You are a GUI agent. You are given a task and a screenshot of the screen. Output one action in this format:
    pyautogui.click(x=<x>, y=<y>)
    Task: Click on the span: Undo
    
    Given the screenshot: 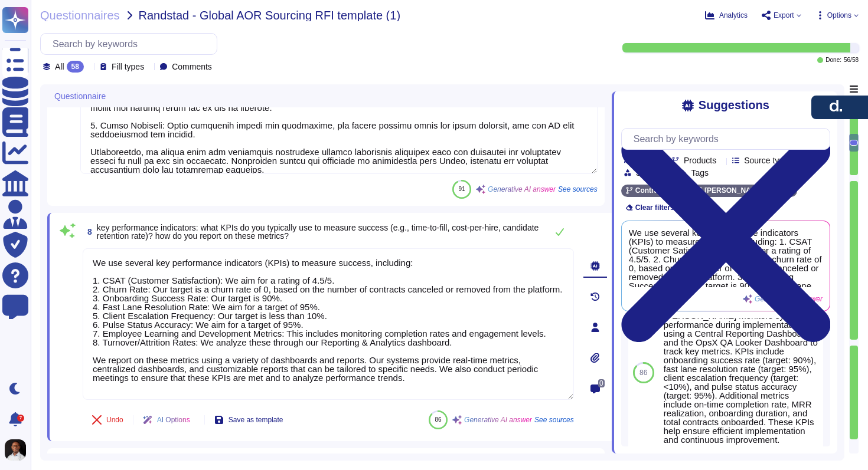 What is the action you would take?
    pyautogui.click(x=115, y=420)
    